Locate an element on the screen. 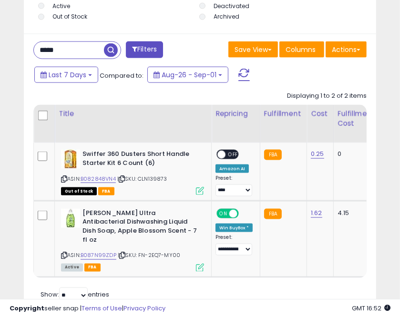 The width and height of the screenshot is (400, 318). span: All listings currently available for purchase on Amazon is located at coordinates (72, 267).